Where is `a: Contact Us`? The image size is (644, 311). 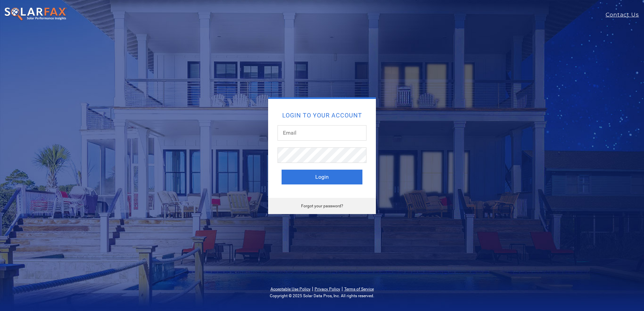
a: Contact Us is located at coordinates (624, 15).